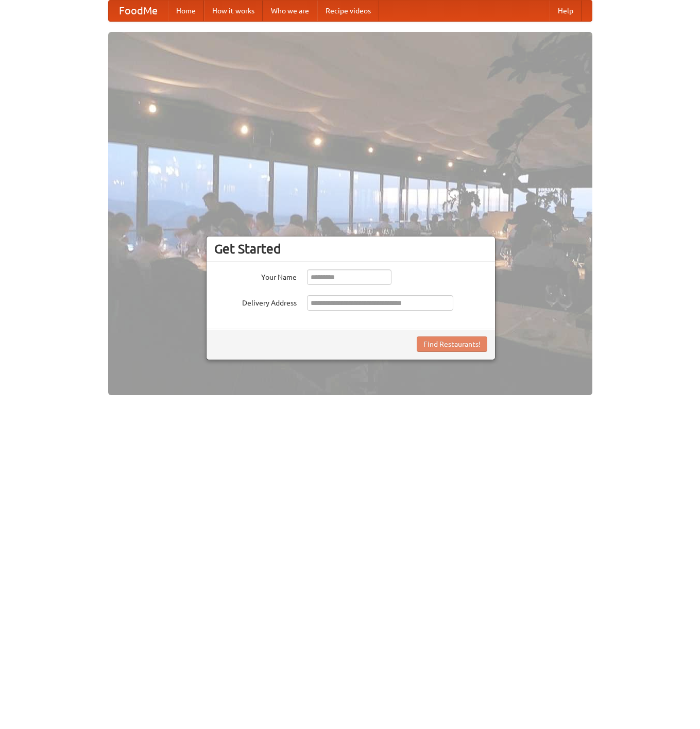  Describe the element at coordinates (186, 11) in the screenshot. I see `a: Home` at that location.